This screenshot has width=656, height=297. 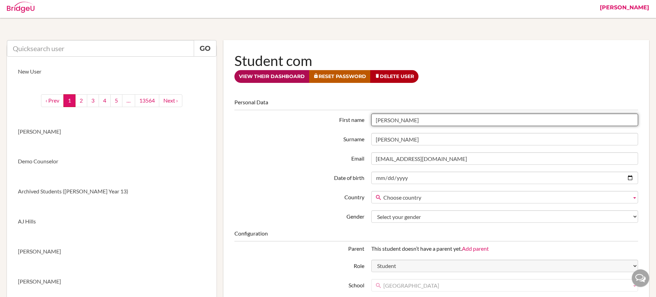 What do you see at coordinates (299, 248) in the screenshot?
I see `div: Parent` at bounding box center [299, 248].